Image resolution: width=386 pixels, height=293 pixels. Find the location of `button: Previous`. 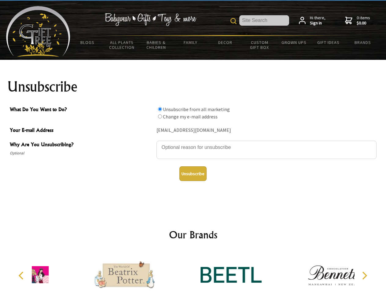

button: Previous is located at coordinates (22, 276).